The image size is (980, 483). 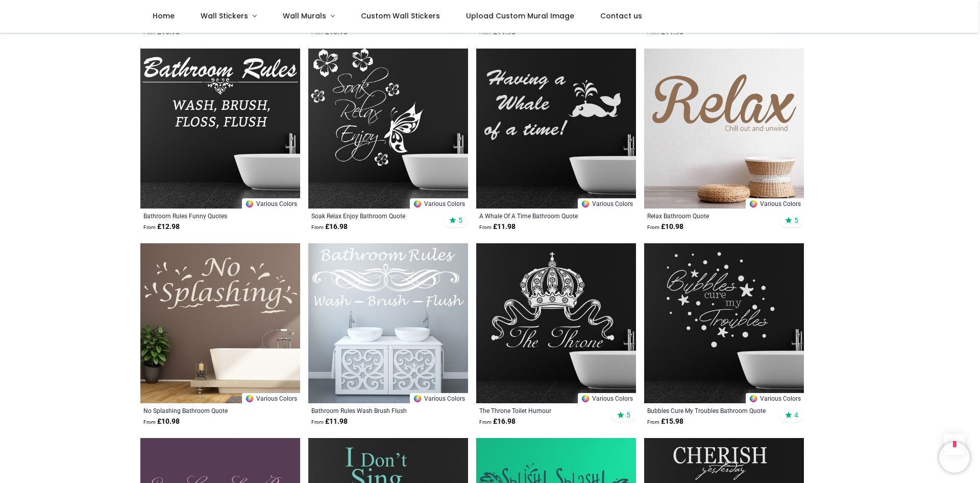 What do you see at coordinates (796, 415) in the screenshot?
I see `span: 4` at bounding box center [796, 415].